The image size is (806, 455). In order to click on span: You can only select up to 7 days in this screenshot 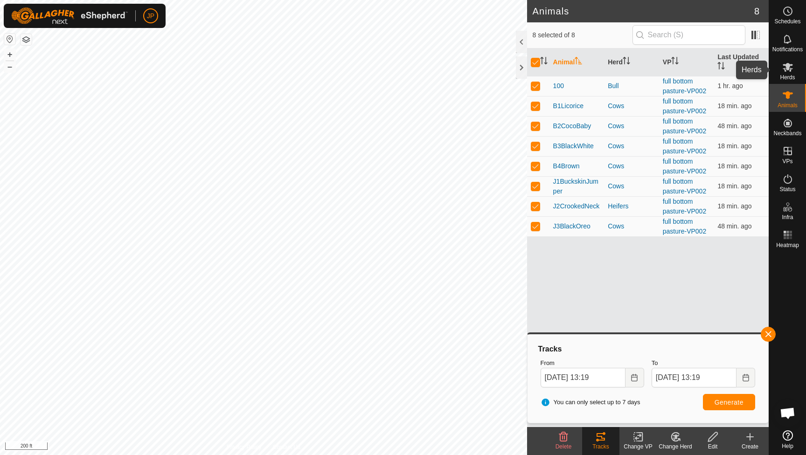, I will do `click(591, 403)`.